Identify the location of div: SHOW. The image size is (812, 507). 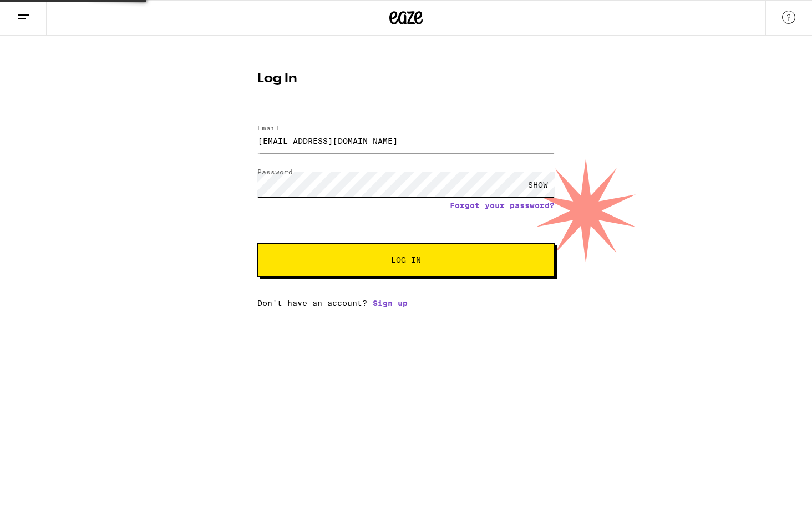
(538, 185).